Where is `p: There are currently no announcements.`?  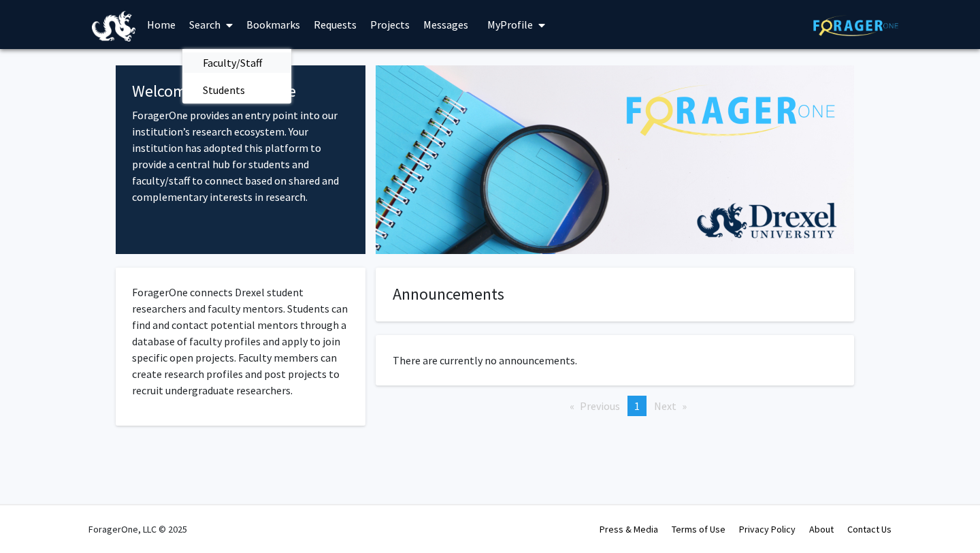
p: There are currently no announcements. is located at coordinates (614, 361).